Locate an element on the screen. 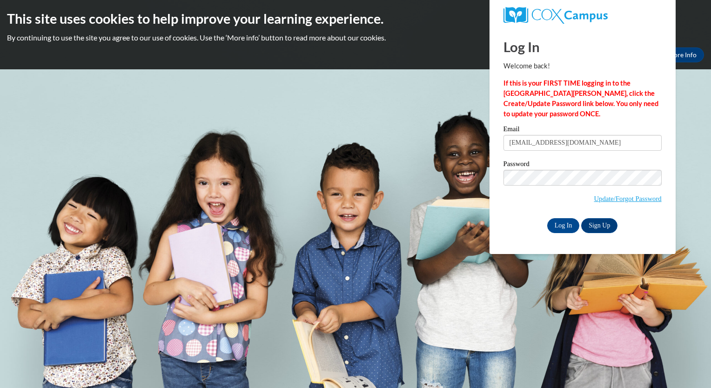 Image resolution: width=711 pixels, height=388 pixels. h1: Log In is located at coordinates (583, 47).